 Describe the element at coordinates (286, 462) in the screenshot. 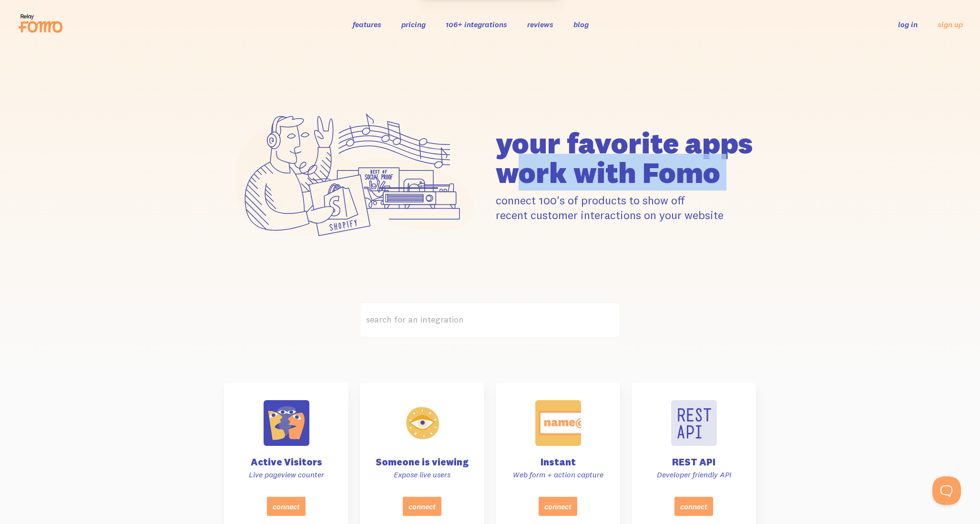

I see `h4: Active Visitors` at that location.